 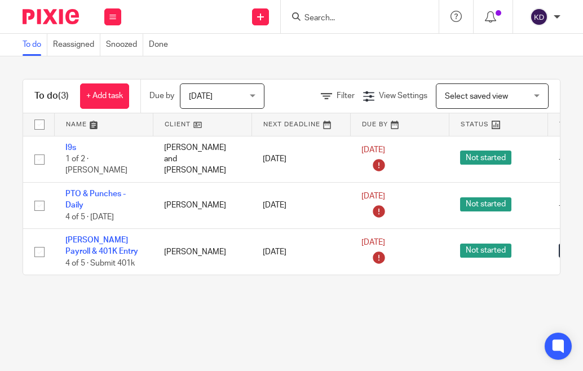 I want to click on p: Due by, so click(x=162, y=96).